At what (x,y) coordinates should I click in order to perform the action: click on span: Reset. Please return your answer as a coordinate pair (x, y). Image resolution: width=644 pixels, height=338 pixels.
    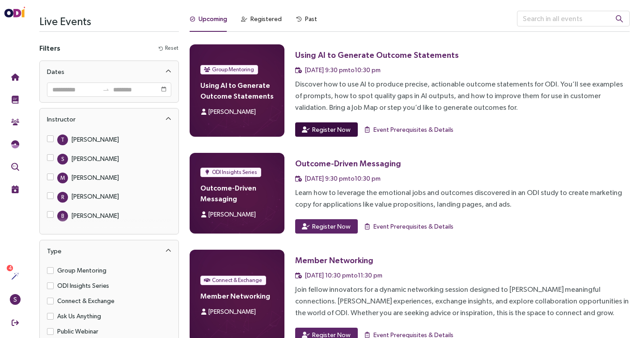
    Looking at the image, I should click on (172, 48).